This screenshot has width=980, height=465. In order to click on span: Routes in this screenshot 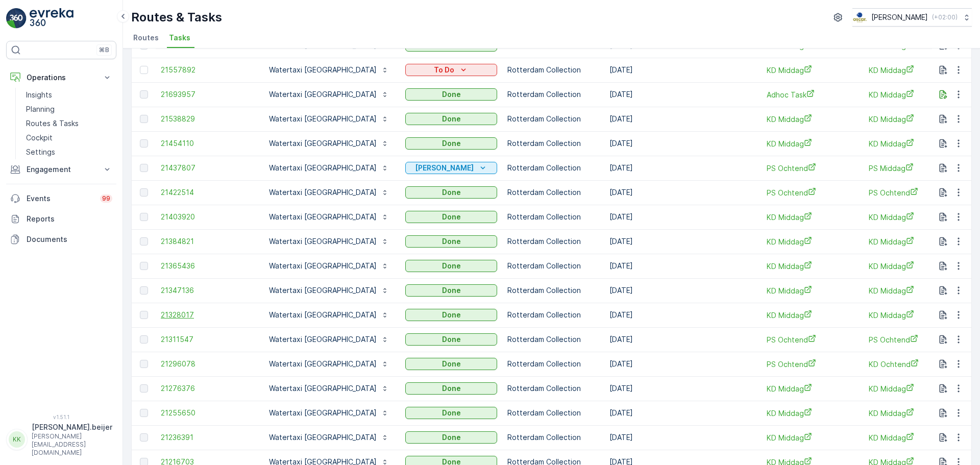, I will do `click(146, 38)`.